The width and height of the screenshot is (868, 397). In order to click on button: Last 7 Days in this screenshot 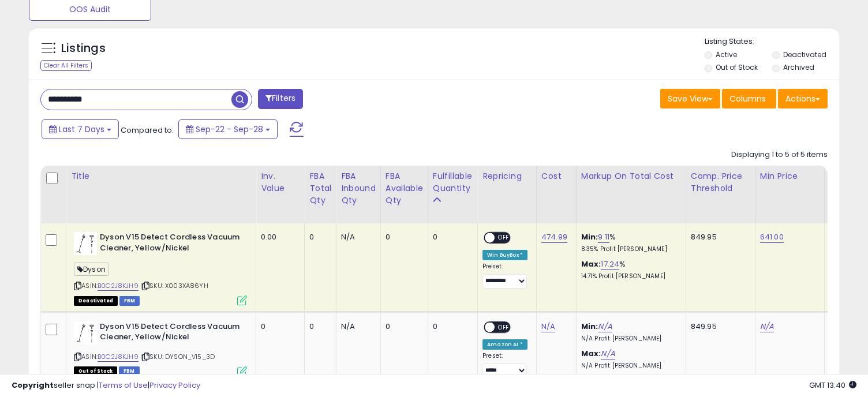, I will do `click(80, 129)`.